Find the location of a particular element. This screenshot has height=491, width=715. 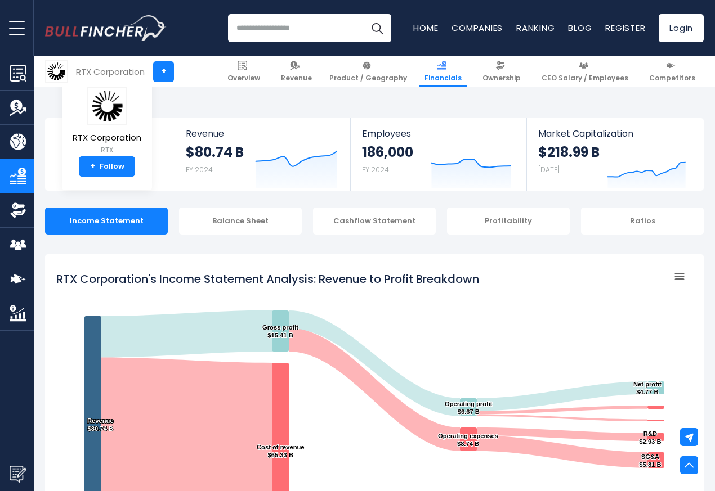

a: Employees 186,000 FY 2024 is located at coordinates (438, 154).